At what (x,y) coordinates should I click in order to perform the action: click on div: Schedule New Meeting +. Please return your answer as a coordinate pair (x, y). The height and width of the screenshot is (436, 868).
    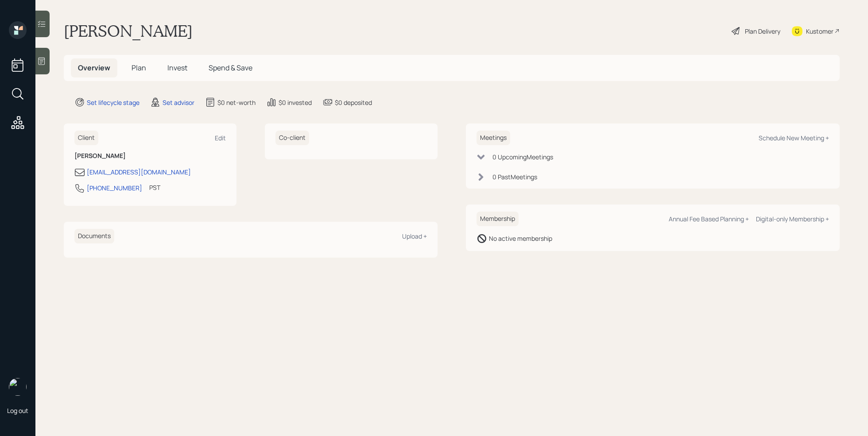
    Looking at the image, I should click on (794, 138).